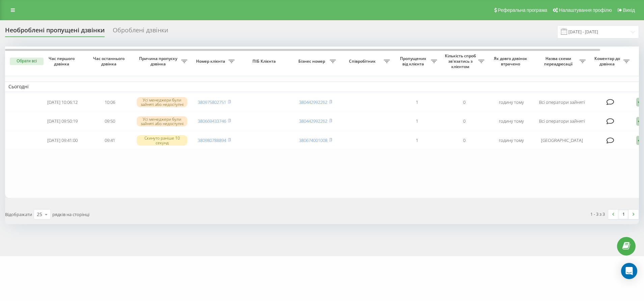 This screenshot has height=301, width=644. Describe the element at coordinates (523, 10) in the screenshot. I see `span: Реферальна програма` at that location.